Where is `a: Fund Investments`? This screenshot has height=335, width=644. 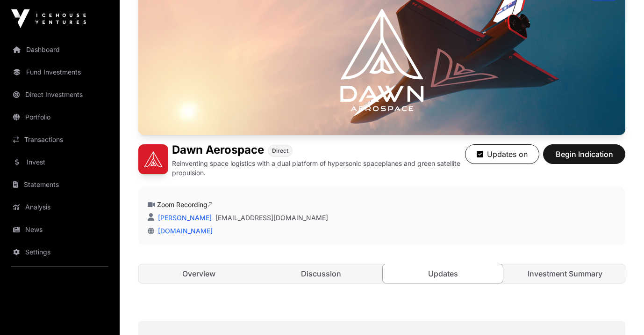 a: Fund Investments is located at coordinates (60, 72).